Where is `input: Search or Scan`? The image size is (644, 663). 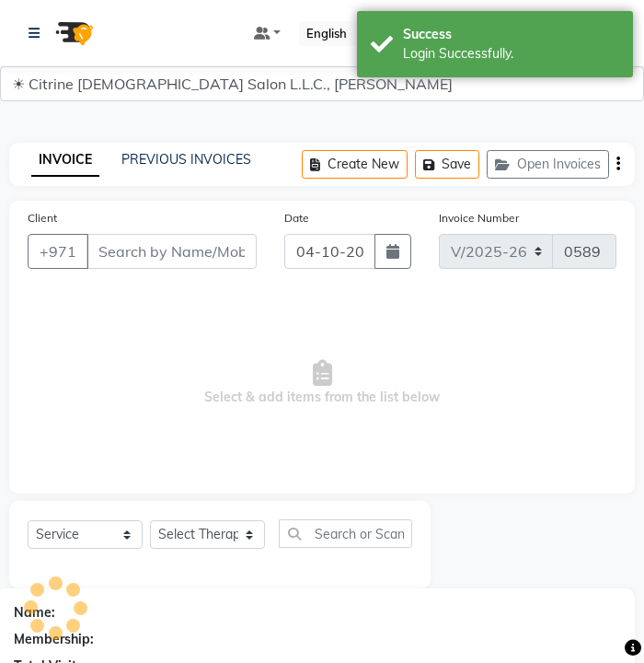 input: Search or Scan is located at coordinates (345, 534).